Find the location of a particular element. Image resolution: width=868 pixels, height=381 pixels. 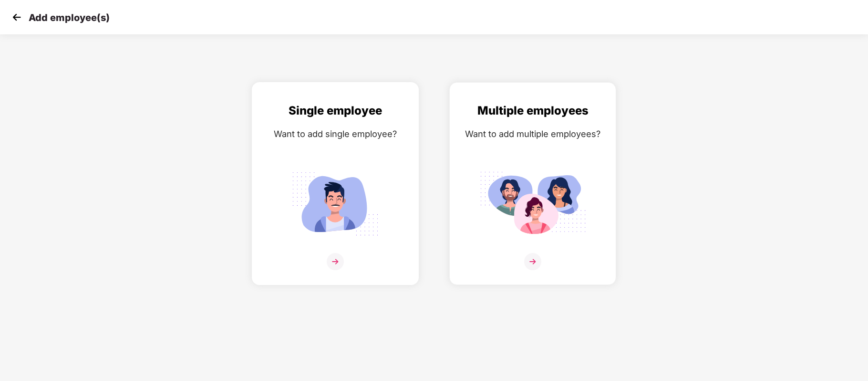

img: svg+xml;base64,PHN2ZyB4bWxucz0iaHR0cDovL3d3dy53My5vcmcvMjAwMC9zdmciIHdpZHRoPSIzMCIgaGVpZ2h0PSIzMC... is located at coordinates (17, 17).